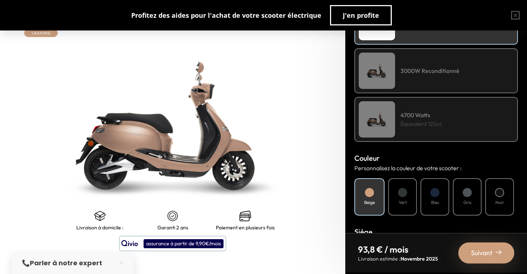  Describe the element at coordinates (369, 203) in the screenshot. I see `h4: Beige` at that location.